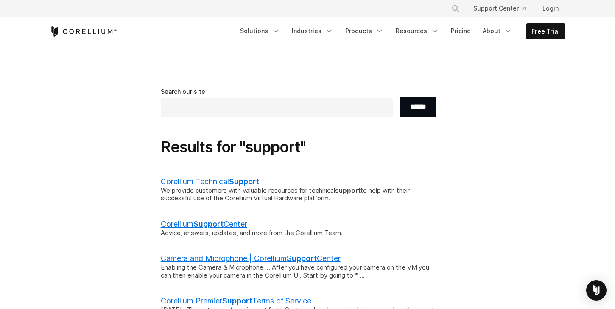 This screenshot has width=615, height=309. Describe the element at coordinates (308, 147) in the screenshot. I see `h1: Results for "support"` at that location.